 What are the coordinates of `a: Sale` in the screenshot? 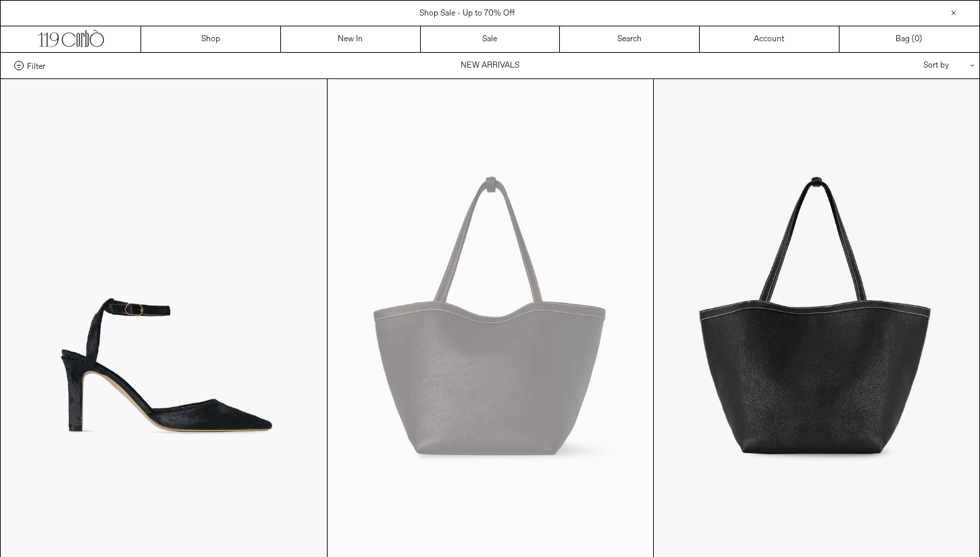 It's located at (490, 39).